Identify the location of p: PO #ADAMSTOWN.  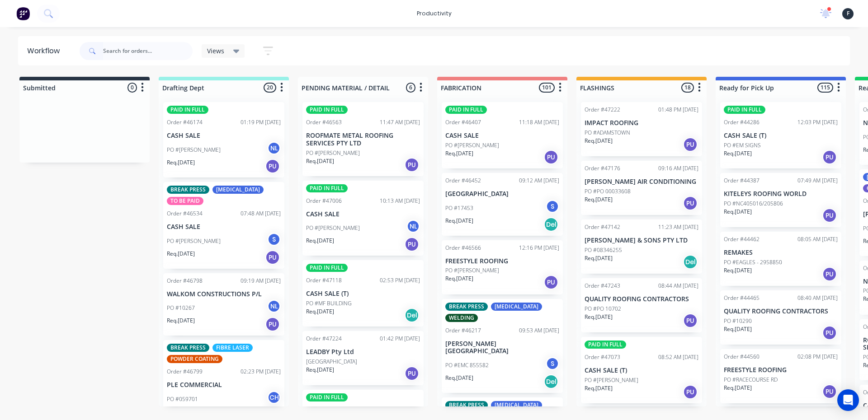
(608, 133).